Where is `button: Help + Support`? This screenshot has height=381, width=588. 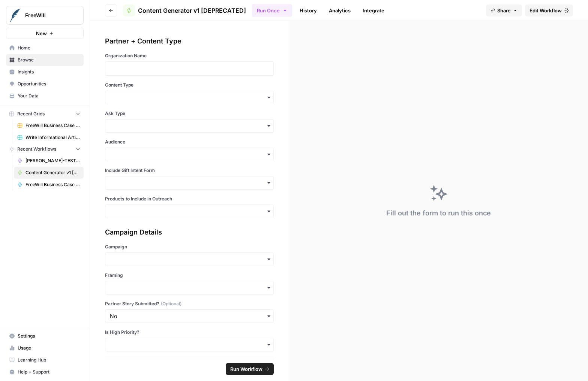 button: Help + Support is located at coordinates (45, 372).